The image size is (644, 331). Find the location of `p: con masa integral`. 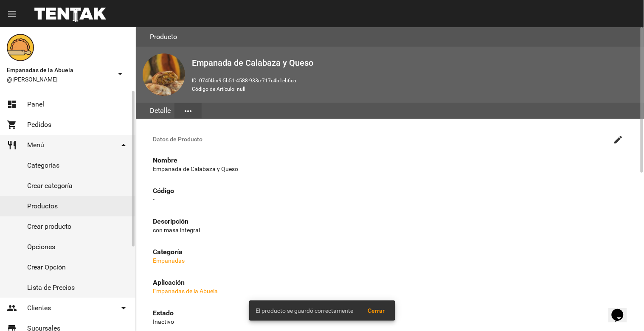

p: con masa integral is located at coordinates (390, 230).